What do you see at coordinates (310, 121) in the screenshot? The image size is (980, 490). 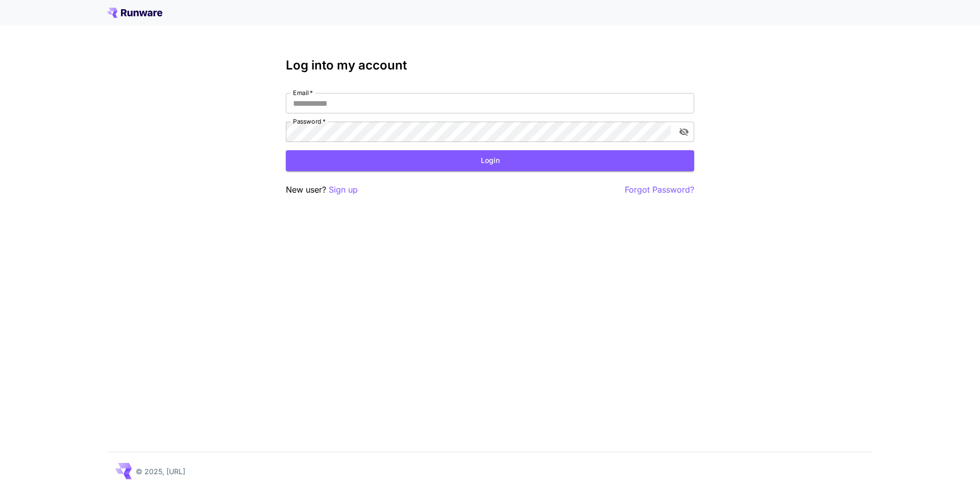 I see `label: Password` at bounding box center [310, 121].